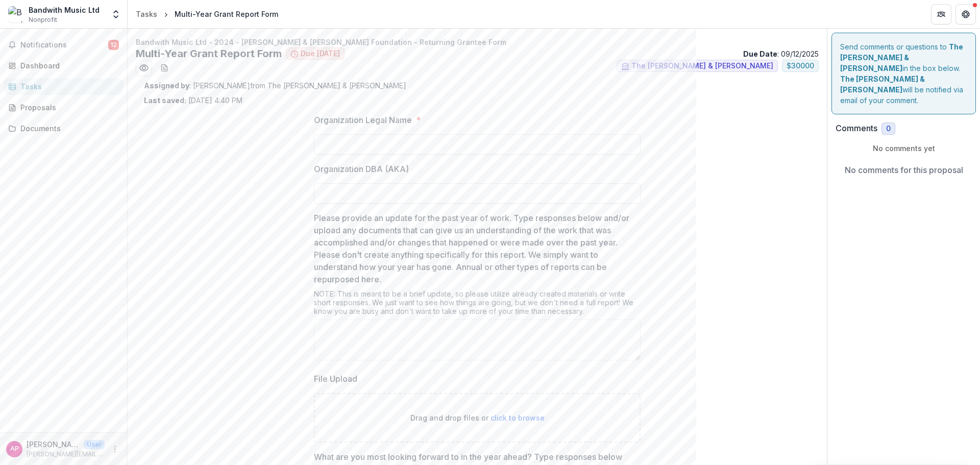  Describe the element at coordinates (477, 304) in the screenshot. I see `div: NOTE: This is meant to be a brief update, so please utilize already created materials or write sh...` at that location.